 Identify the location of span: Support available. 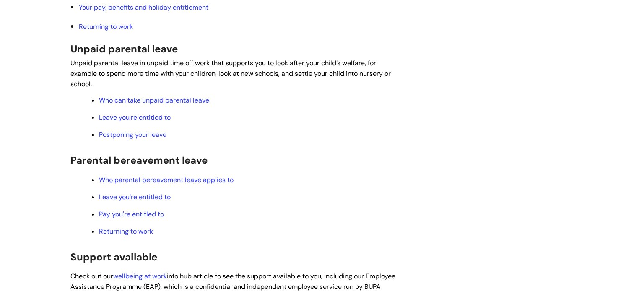
(114, 257).